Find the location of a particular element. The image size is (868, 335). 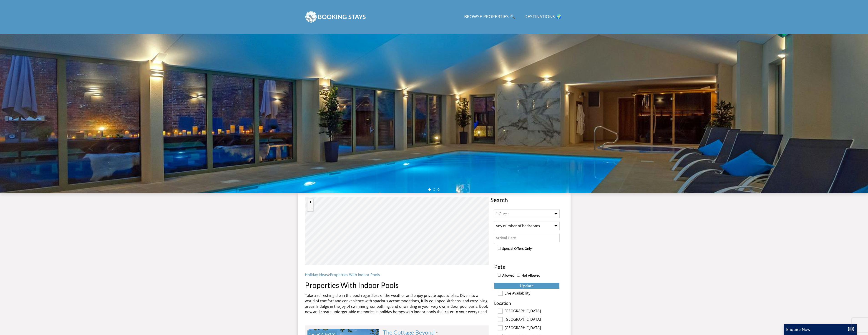

canvas: Map is located at coordinates (397, 231).